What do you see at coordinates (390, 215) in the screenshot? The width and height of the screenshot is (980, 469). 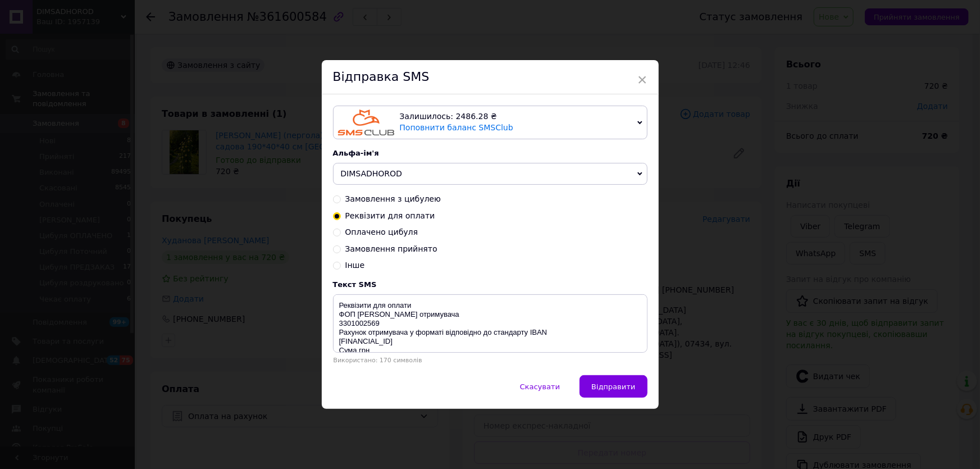 I see `span: Реквізити для оплати` at bounding box center [390, 215].